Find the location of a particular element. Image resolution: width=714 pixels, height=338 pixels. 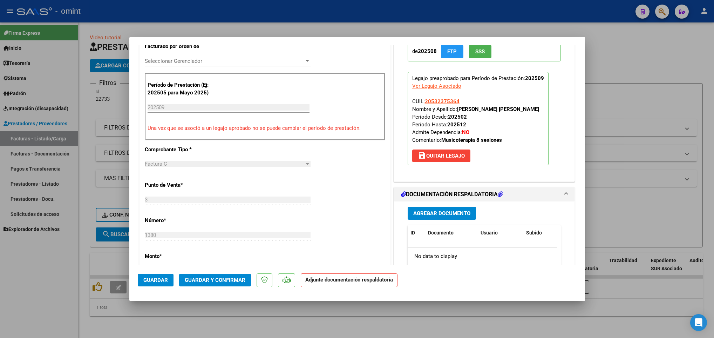

strong: 202508 is located at coordinates (428, 51).